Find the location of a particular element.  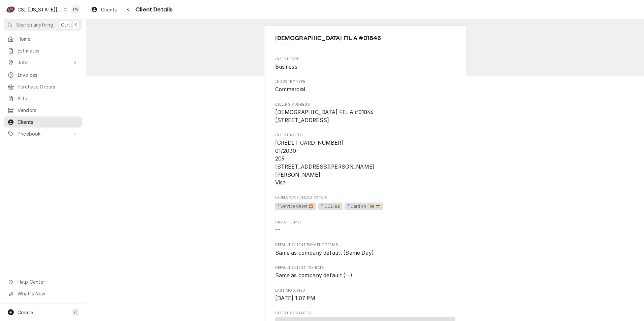

span: Jobs is located at coordinates (42, 62).